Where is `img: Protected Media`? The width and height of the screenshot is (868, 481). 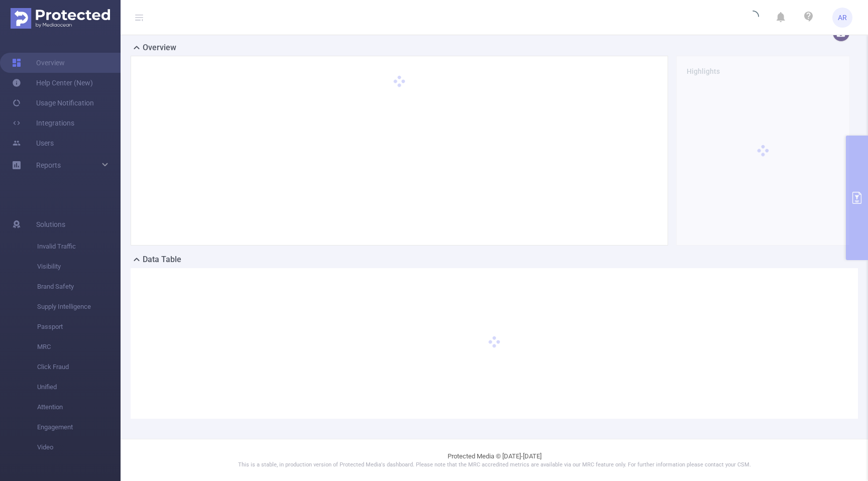
img: Protected Media is located at coordinates (60, 18).